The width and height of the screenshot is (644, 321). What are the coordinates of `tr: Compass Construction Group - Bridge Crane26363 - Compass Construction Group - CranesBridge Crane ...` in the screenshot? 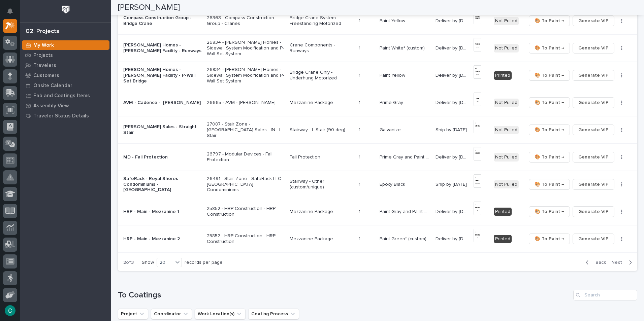 It's located at (377, 21).